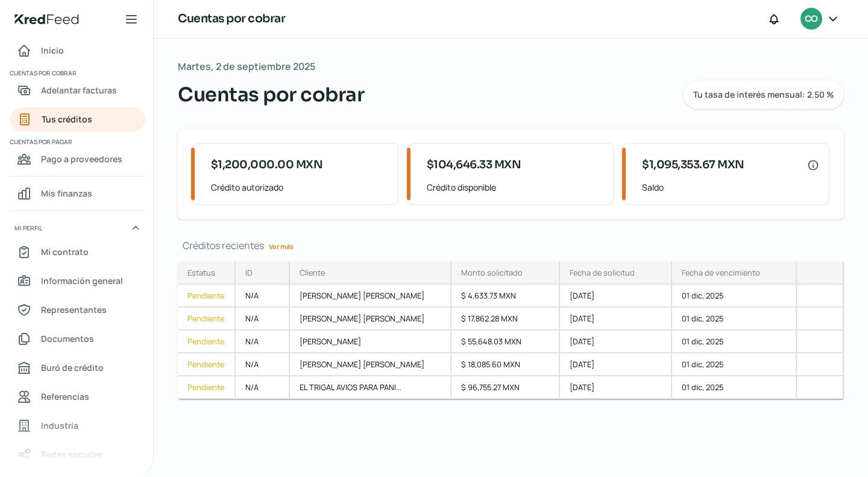 This screenshot has width=868, height=477. I want to click on a: Redes sociales, so click(77, 454).